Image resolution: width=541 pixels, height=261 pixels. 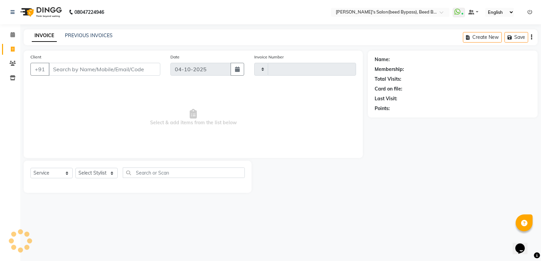 What do you see at coordinates (269, 57) in the screenshot?
I see `label: Invoice Number` at bounding box center [269, 57].